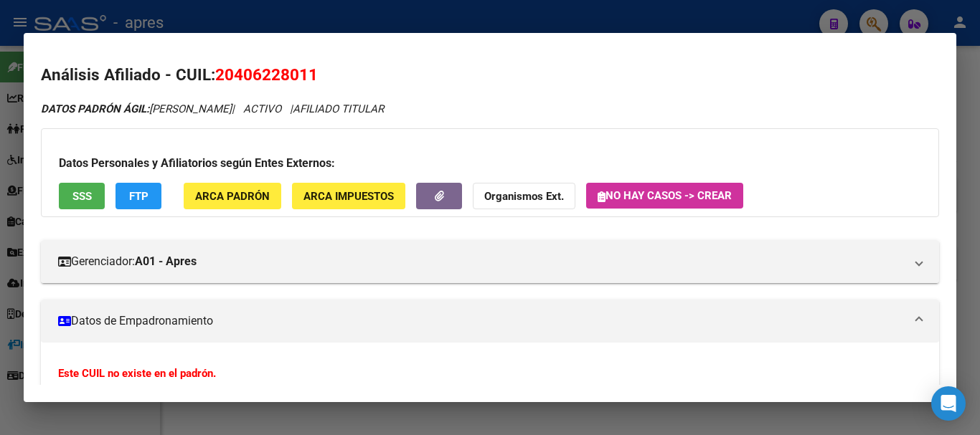  I want to click on button: ARCA Padrón, so click(232, 196).